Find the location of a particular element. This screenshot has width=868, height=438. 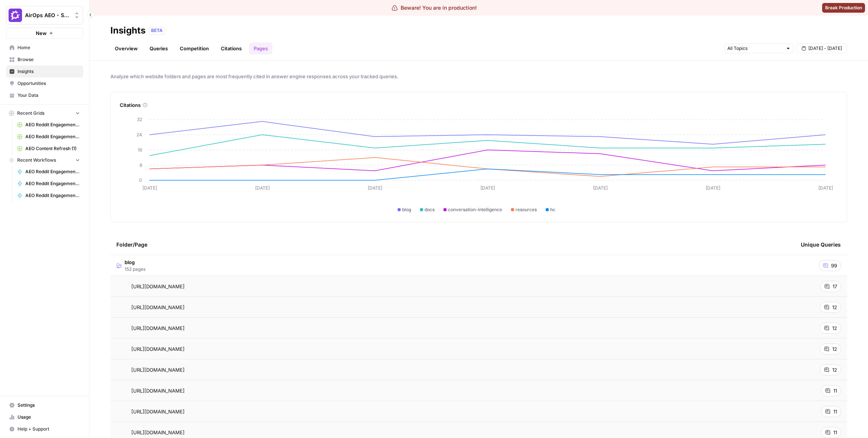

span: hc is located at coordinates (553, 210).